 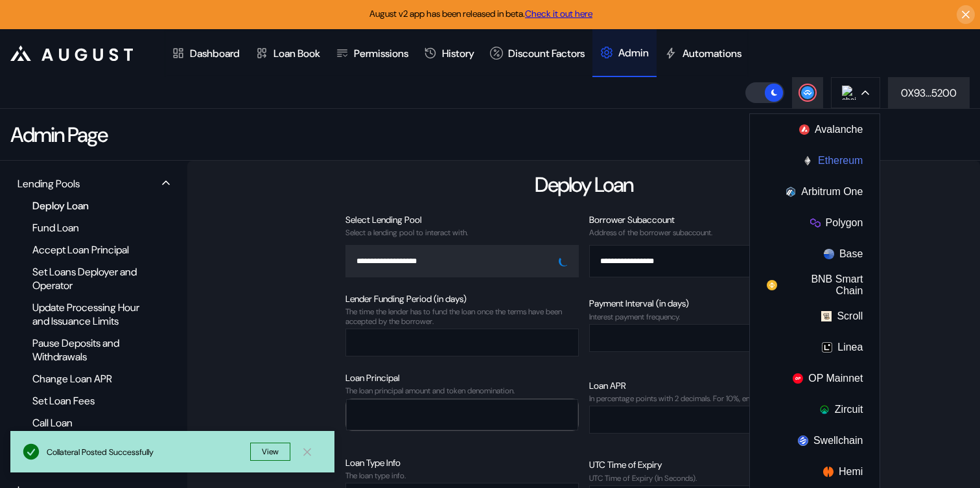 I want to click on div: Pause Deposits and Withdrawals, so click(x=89, y=350).